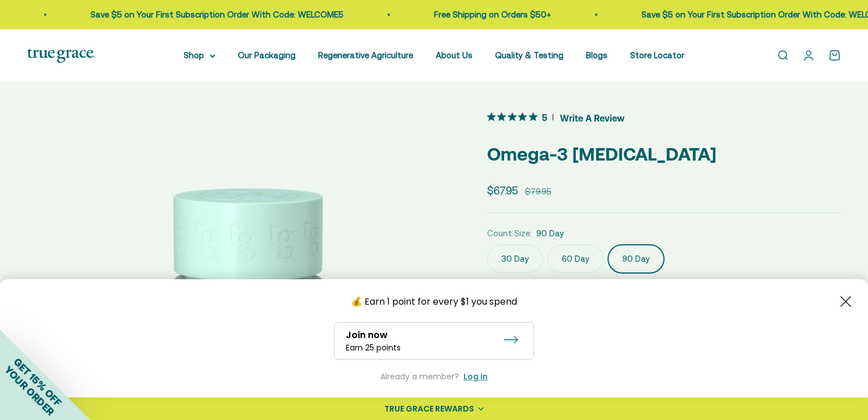  Describe the element at coordinates (454, 55) in the screenshot. I see `a: About Us` at that location.